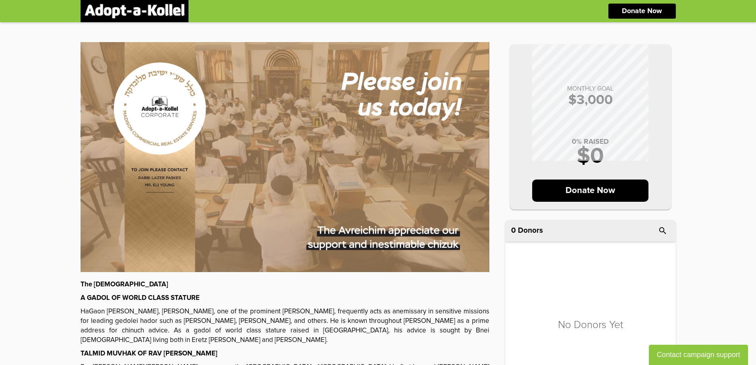  I want to click on button: Contact campaign support, so click(699, 354).